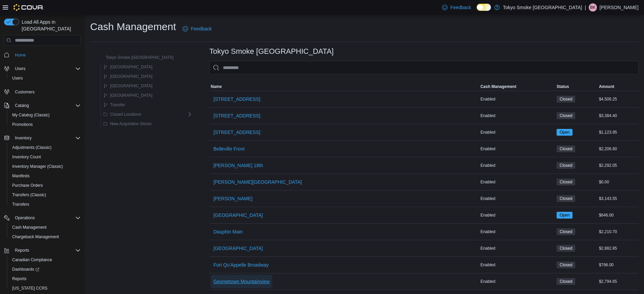 The image size is (644, 294). What do you see at coordinates (618, 215) in the screenshot?
I see `div: $646.00` at bounding box center [618, 215].